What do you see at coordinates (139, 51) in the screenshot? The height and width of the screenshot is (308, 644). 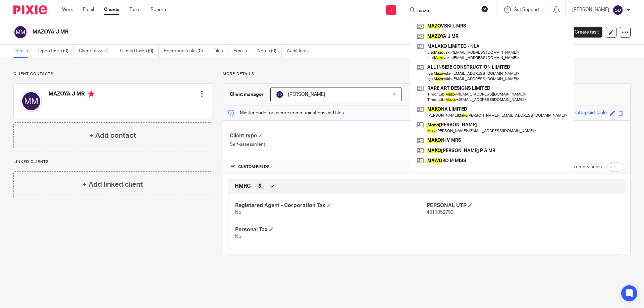 I see `a: Closed tasks (0)` at bounding box center [139, 51].